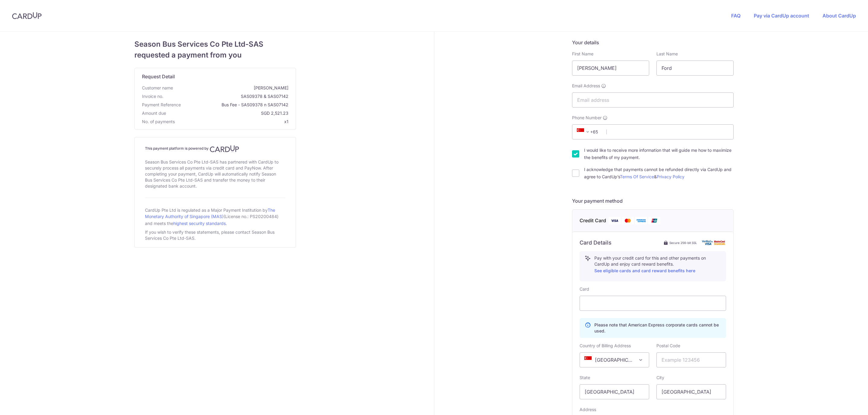 This screenshot has width=868, height=415. Describe the element at coordinates (657, 265) in the screenshot. I see `p: Pay with your credit card for this and other payments on CardUp and enjoy card reward benefits.` at that location.